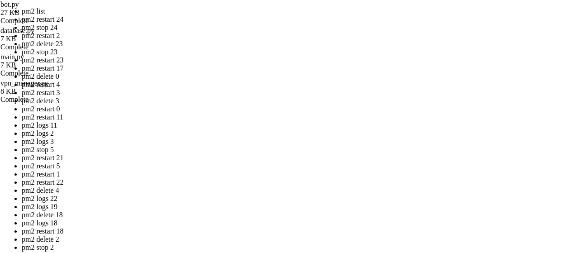 The image size is (579, 253). What do you see at coordinates (97, 90) in the screenshot?
I see `div: (24, 11)` at bounding box center [97, 90].